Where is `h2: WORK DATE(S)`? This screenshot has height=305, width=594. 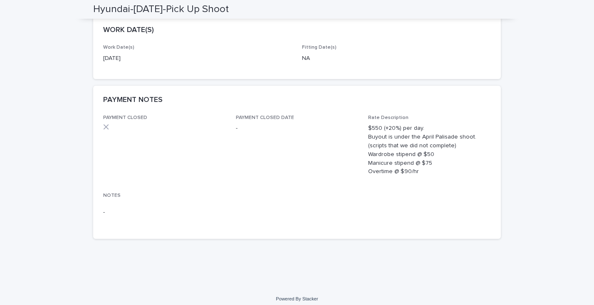 h2: WORK DATE(S) is located at coordinates (129, 30).